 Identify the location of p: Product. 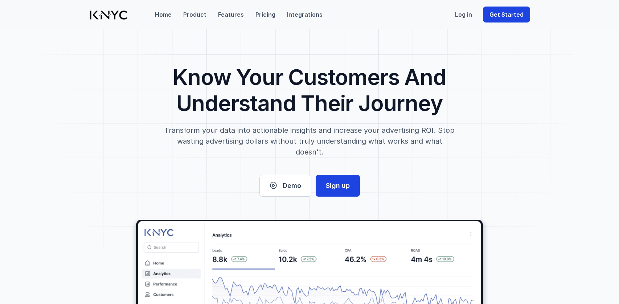
(195, 15).